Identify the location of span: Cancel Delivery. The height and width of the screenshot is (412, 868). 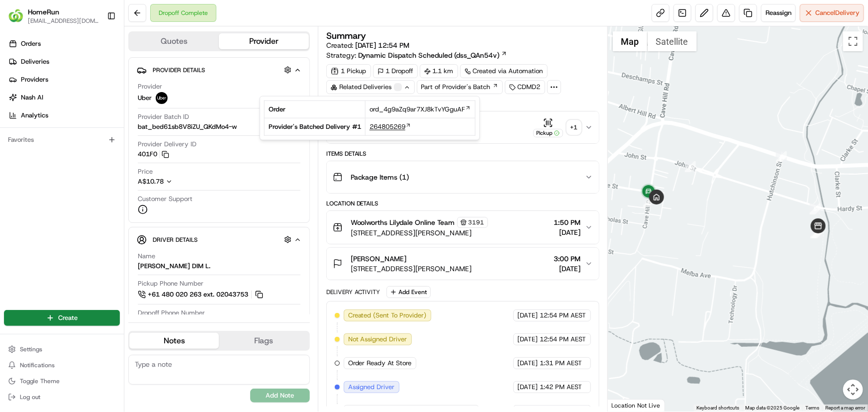
(837, 13).